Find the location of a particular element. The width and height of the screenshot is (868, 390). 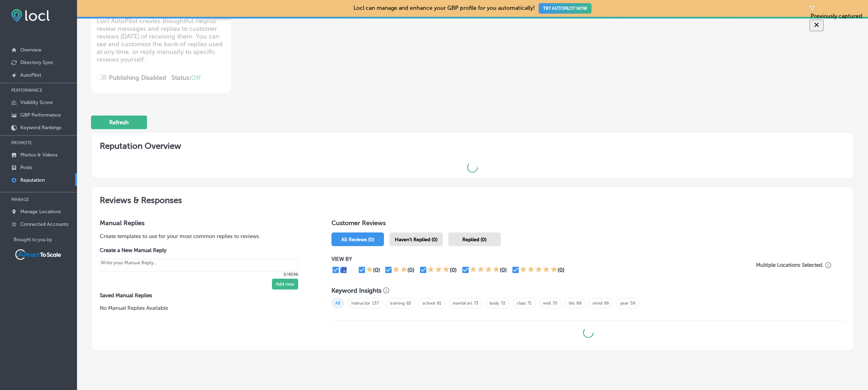

a: 66 is located at coordinates (606, 303).